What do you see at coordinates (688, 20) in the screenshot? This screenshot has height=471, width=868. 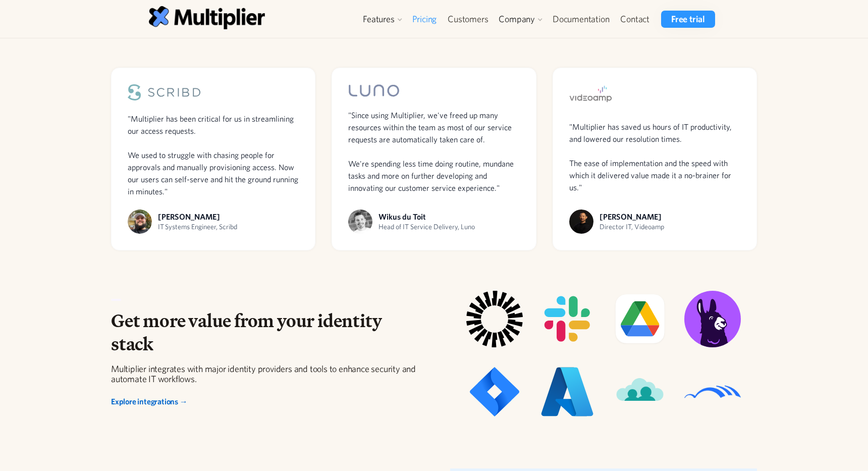 I see `a: Free trial` at bounding box center [688, 20].